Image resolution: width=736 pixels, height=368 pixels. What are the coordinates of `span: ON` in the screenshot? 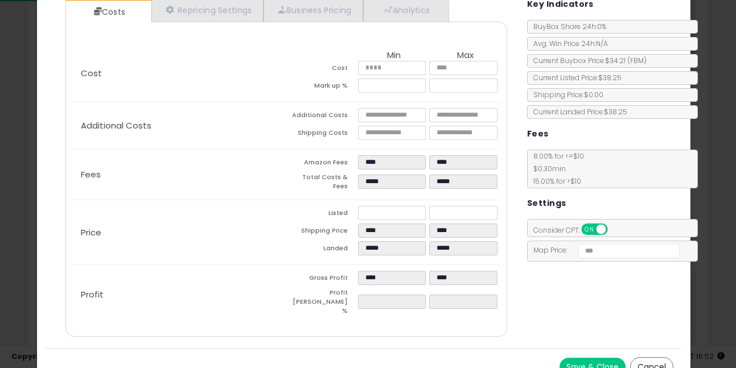 It's located at (589, 229).